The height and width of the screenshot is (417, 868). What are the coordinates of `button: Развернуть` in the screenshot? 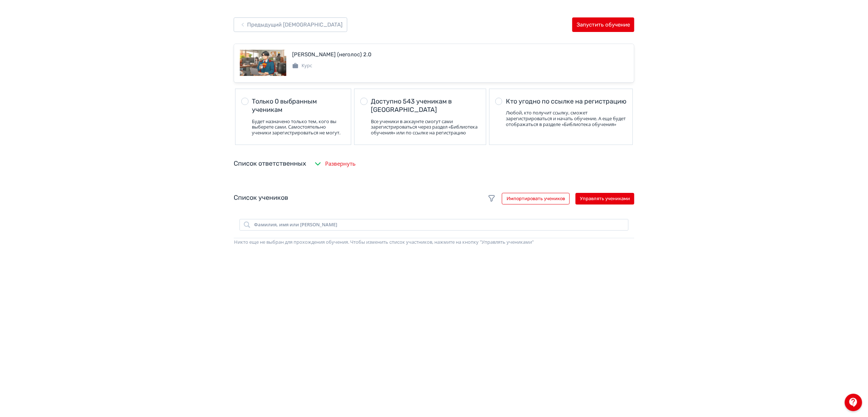 It's located at (335, 164).